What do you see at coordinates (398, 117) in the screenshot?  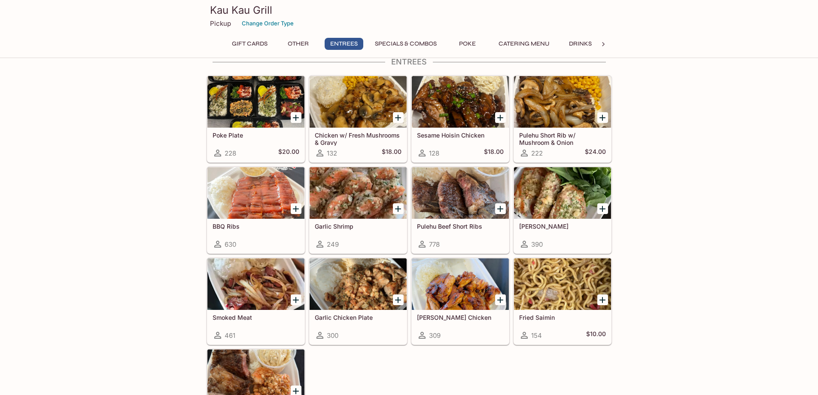 I see `button: Add Chicken w/ Fresh Mushrooms & Gravy` at bounding box center [398, 117].